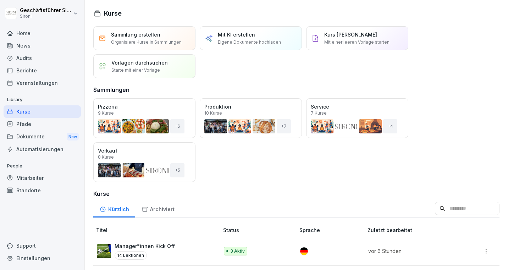 The image size is (508, 270). I want to click on img: de.svg, so click(304, 251).